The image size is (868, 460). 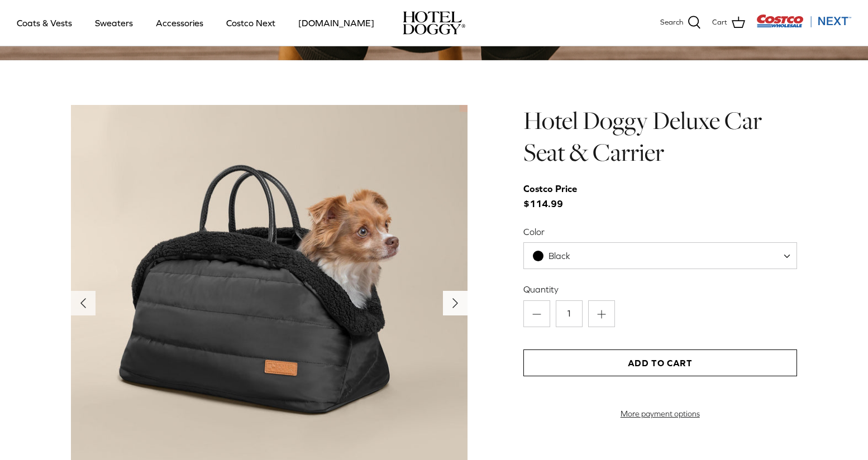 What do you see at coordinates (804, 25) in the screenshot?
I see `a: Visit Costco Next` at bounding box center [804, 25].